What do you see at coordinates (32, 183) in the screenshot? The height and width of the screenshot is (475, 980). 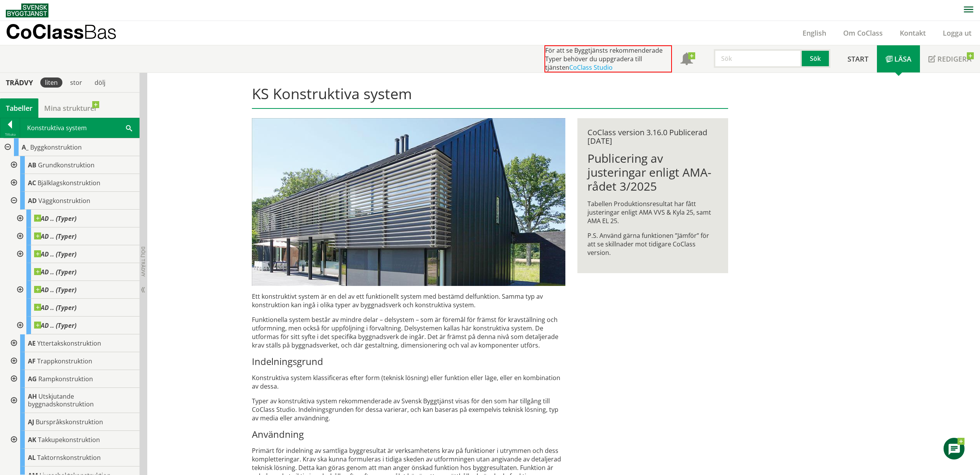 I see `span: AC` at bounding box center [32, 183].